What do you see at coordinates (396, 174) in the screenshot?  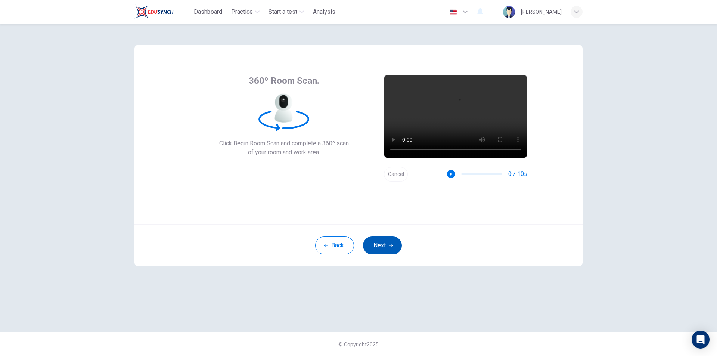 I see `button: Cancel` at bounding box center [396, 174].